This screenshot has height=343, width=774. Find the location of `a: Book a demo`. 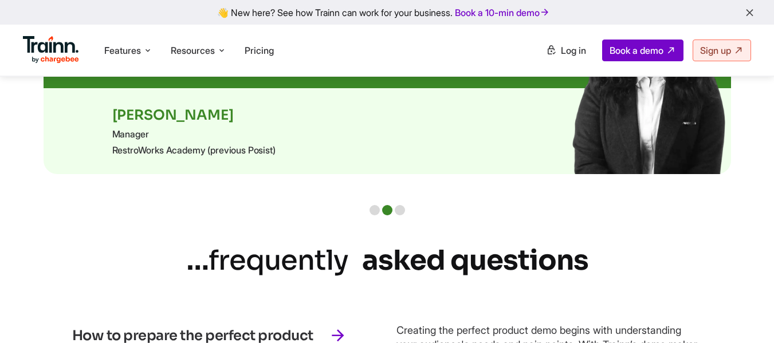

a: Book a demo is located at coordinates (643, 50).